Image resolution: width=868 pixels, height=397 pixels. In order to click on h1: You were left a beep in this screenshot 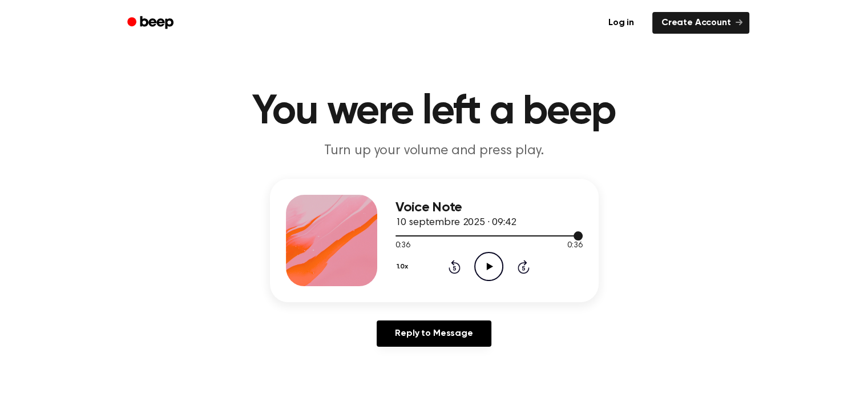, I will do `click(435, 112)`.